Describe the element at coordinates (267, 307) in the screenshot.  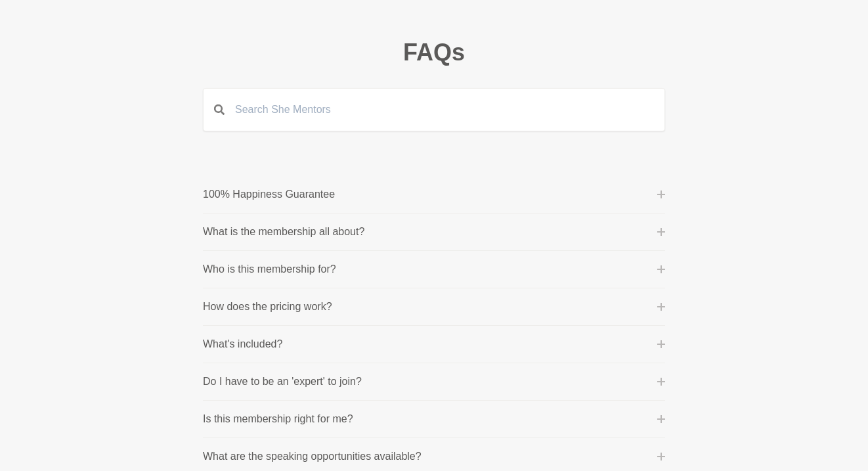
I see `p: How does the pricing work?` at that location.